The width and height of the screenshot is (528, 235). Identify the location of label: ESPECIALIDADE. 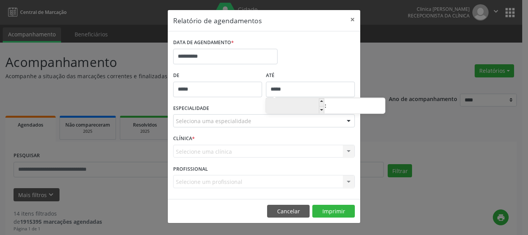
(191, 108).